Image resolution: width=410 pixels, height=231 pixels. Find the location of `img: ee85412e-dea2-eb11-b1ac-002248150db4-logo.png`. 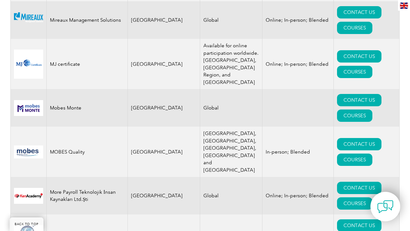

img: ee85412e-dea2-eb11-b1ac-002248150db4-logo.png is located at coordinates (29, 108).